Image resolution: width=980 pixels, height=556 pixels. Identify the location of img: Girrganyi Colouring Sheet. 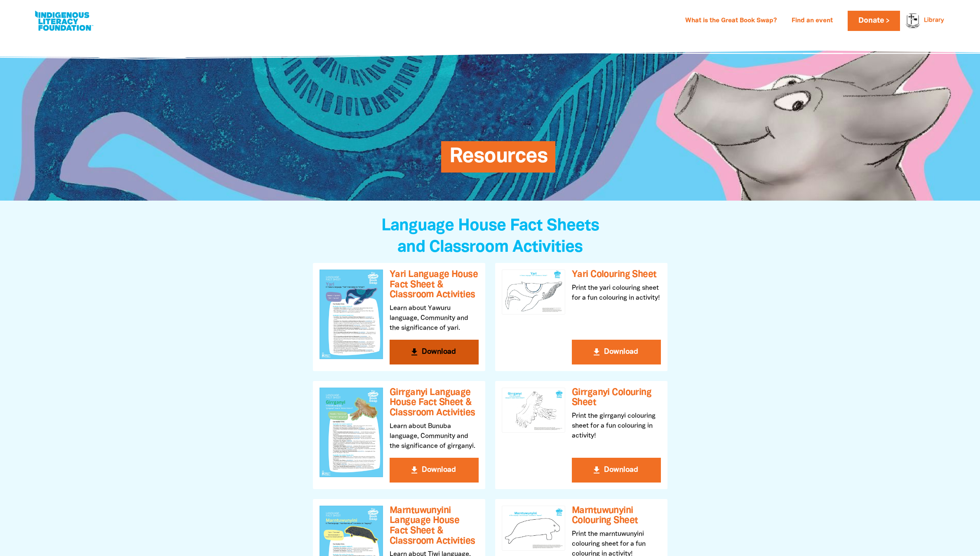
(534, 410).